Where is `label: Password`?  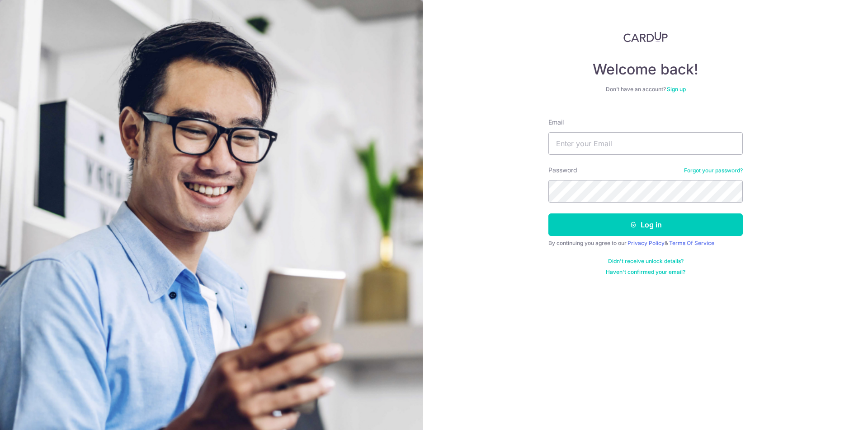 label: Password is located at coordinates (563, 170).